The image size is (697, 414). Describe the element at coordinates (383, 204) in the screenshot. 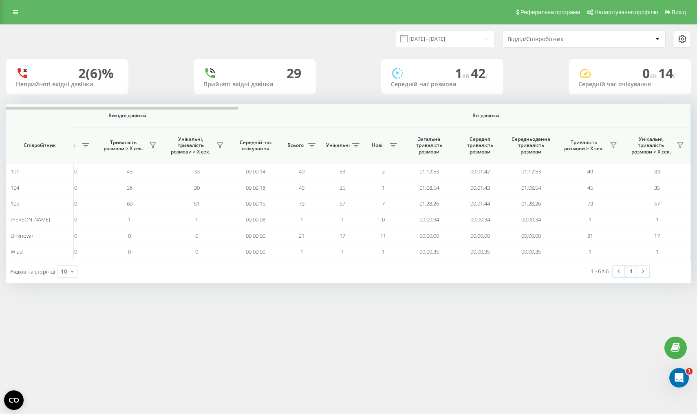

I see `span: 7` at that location.